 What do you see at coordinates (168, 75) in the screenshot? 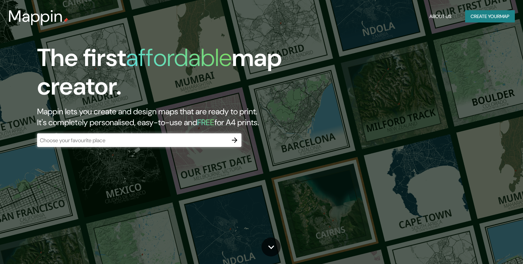
I see `h1: The first map creator.` at bounding box center [168, 75].